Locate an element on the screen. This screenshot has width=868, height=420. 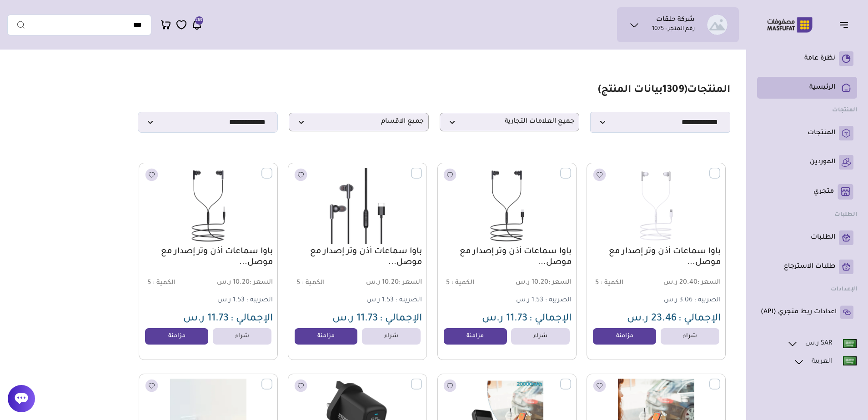
span: ( بيانات المنتج) is located at coordinates (642, 90).